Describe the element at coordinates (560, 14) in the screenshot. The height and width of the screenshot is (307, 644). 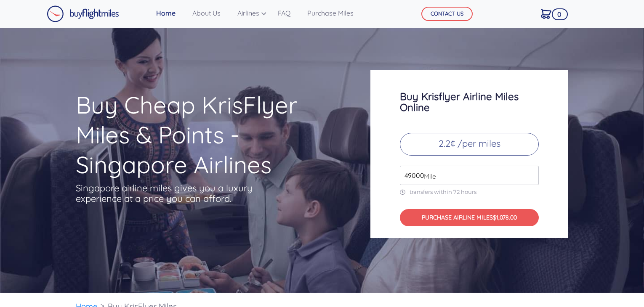
I see `span: 0` at that location.